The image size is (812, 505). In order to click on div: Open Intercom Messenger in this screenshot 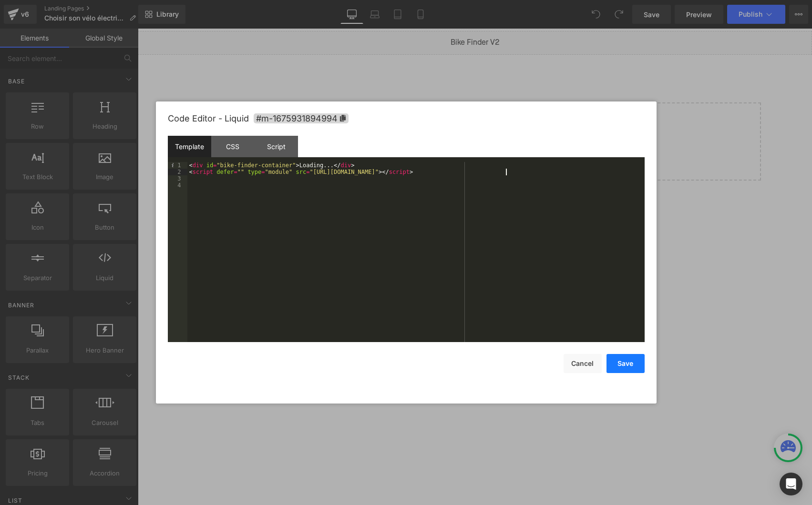, I will do `click(791, 484)`.